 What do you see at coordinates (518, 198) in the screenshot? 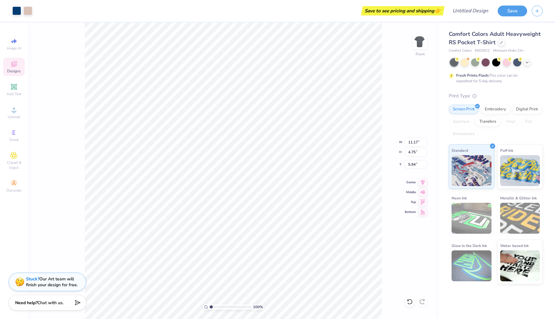
I see `span: Metallic & Glitter Ink` at bounding box center [518, 198].